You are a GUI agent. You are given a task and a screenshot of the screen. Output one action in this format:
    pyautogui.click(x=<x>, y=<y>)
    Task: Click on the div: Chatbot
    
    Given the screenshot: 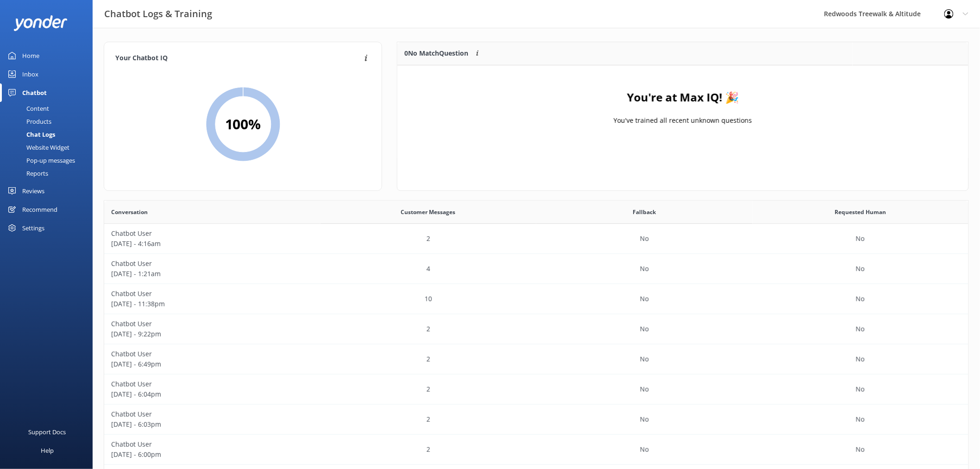 What is the action you would take?
    pyautogui.click(x=34, y=93)
    